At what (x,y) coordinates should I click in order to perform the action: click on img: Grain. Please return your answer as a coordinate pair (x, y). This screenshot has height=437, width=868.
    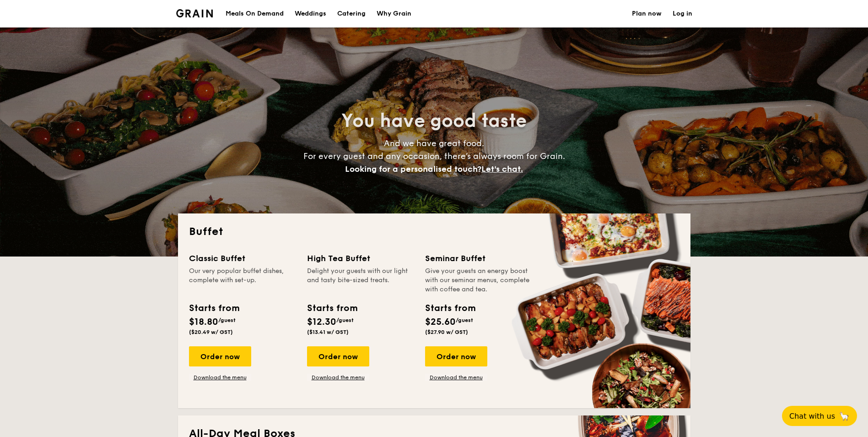
    Looking at the image, I should click on (195, 13).